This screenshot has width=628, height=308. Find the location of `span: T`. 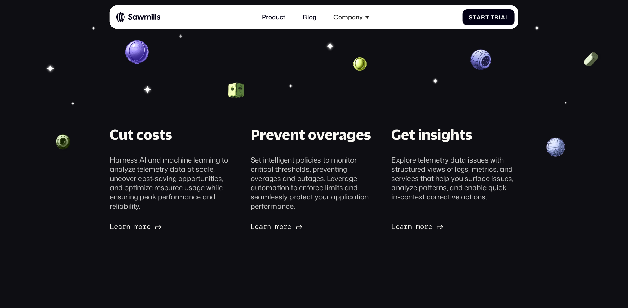

span: T is located at coordinates (493, 17).